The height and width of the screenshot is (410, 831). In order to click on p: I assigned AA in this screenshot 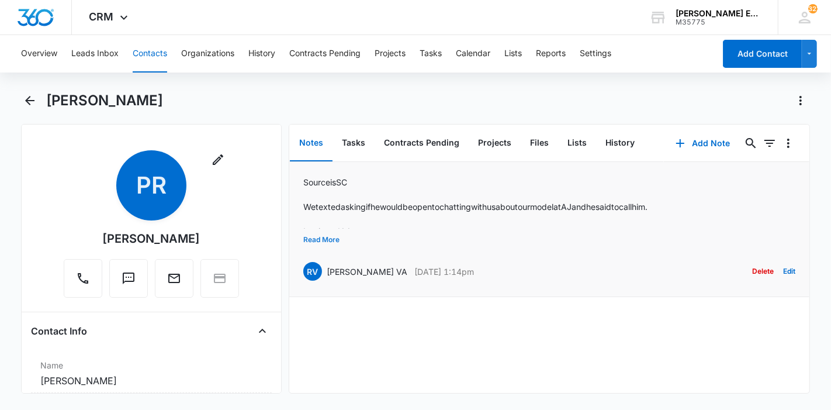, I will do `click(475, 231)`.